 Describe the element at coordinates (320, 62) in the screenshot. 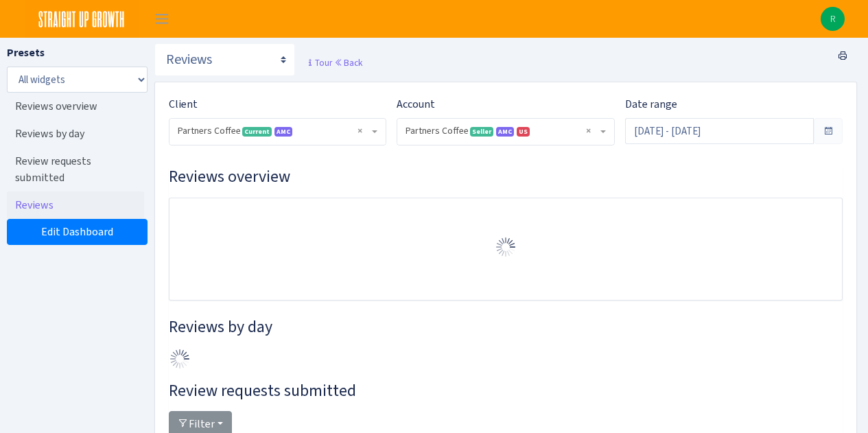

I see `a: Tour` at that location.